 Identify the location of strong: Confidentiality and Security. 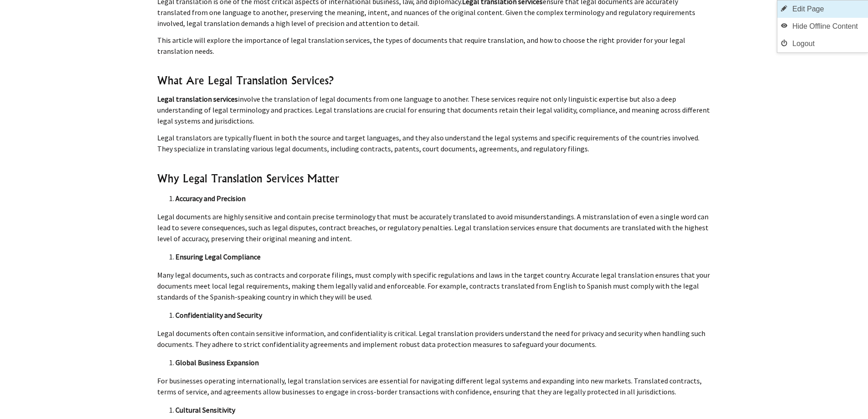
(219, 315).